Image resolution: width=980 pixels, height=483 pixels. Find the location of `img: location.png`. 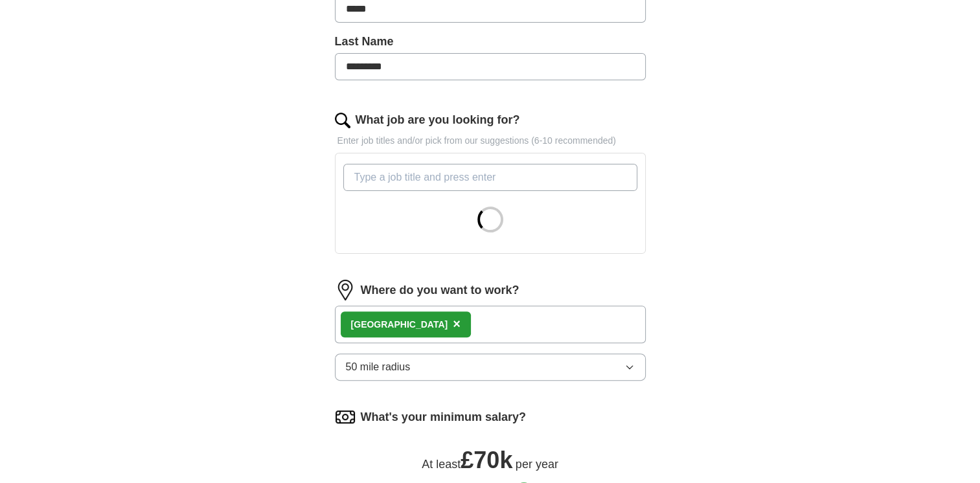

img: location.png is located at coordinates (345, 290).